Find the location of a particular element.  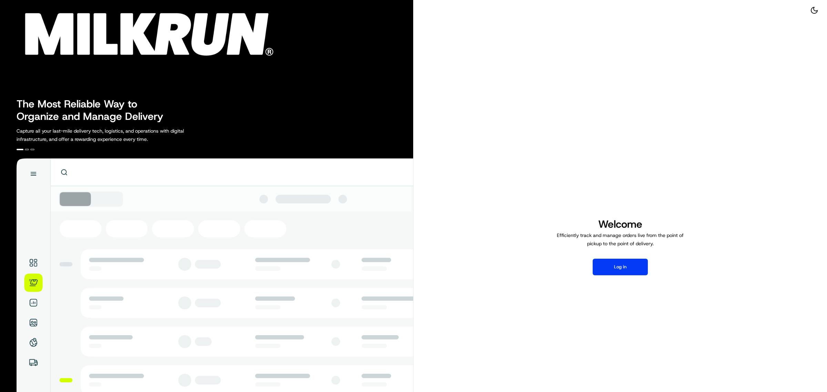

button: Log in is located at coordinates (620, 267).